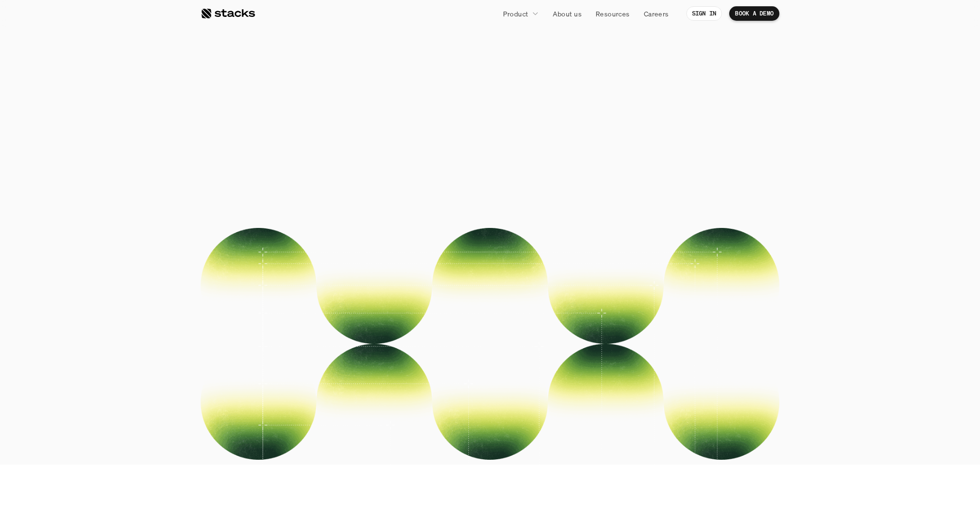 This screenshot has height=509, width=980. What do you see at coordinates (582, 100) in the screenshot?
I see `span: books.` at bounding box center [582, 100].